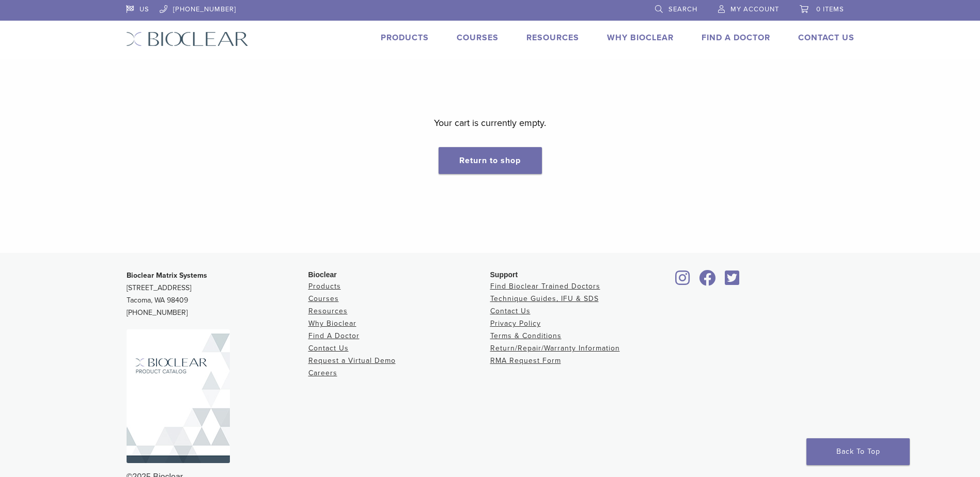 The height and width of the screenshot is (477, 980). Describe the element at coordinates (323, 275) in the screenshot. I see `span: Bioclear` at that location.